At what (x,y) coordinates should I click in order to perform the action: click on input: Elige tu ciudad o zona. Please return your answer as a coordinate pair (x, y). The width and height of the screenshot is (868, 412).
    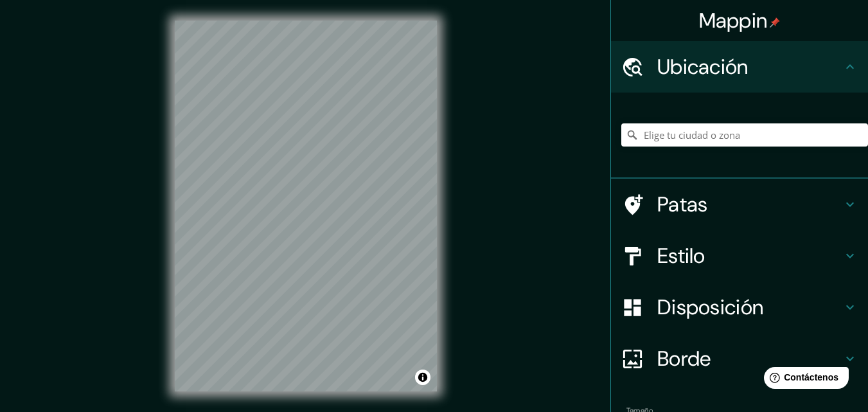
    Looking at the image, I should click on (745, 135).